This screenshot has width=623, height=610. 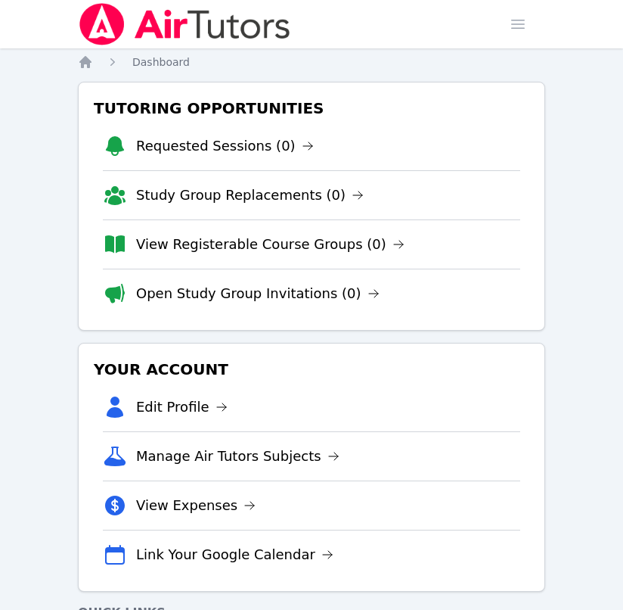 I want to click on a: Study Group Replacements (0), so click(x=250, y=195).